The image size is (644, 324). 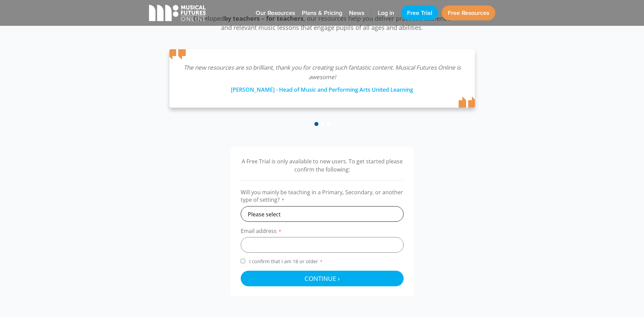 What do you see at coordinates (468, 13) in the screenshot?
I see `a: Free Resources` at bounding box center [468, 13].